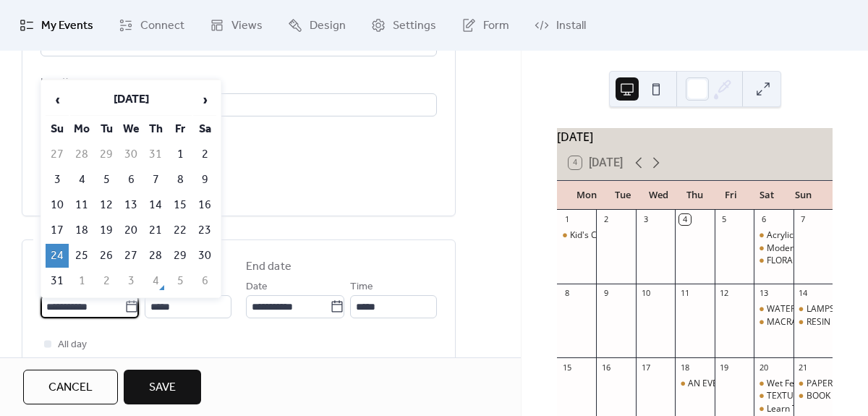 This screenshot has width=868, height=416. Describe the element at coordinates (803, 219) in the screenshot. I see `div: 7` at that location.